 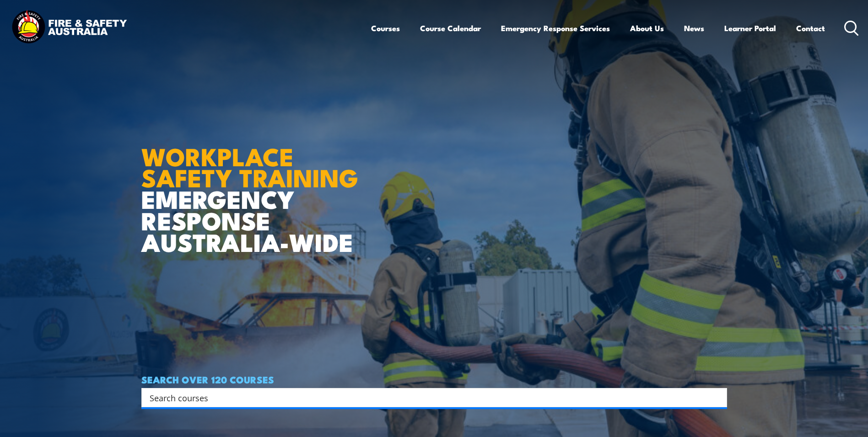 I want to click on h1: EMERGENCY RESPONSE AUSTRALIA-WIDE, so click(x=253, y=187).